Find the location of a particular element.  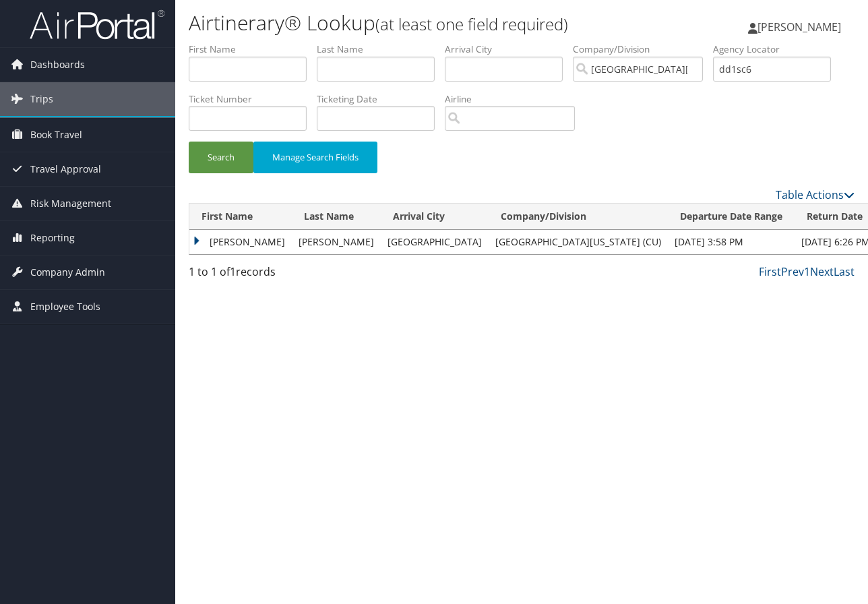

h1: Airtinerary® Lookup is located at coordinates (410, 23).